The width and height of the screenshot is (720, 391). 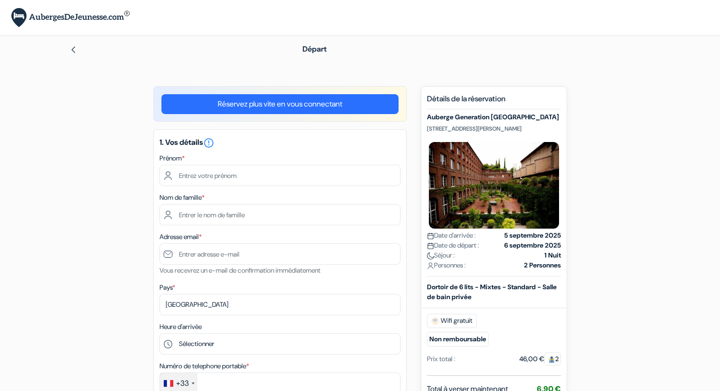 What do you see at coordinates (492, 291) in the screenshot?
I see `b: Dortoir de 6 lits - Mixtes - Standard - Salle de bain privée` at bounding box center [492, 291].